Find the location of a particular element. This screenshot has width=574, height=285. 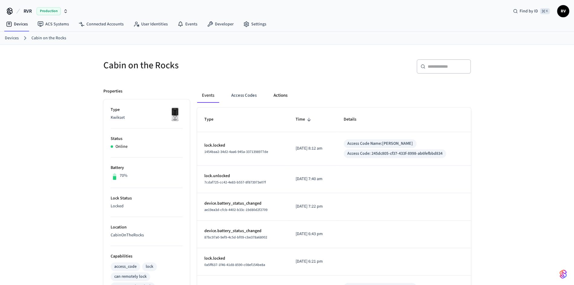

p: Locked is located at coordinates (147, 206).